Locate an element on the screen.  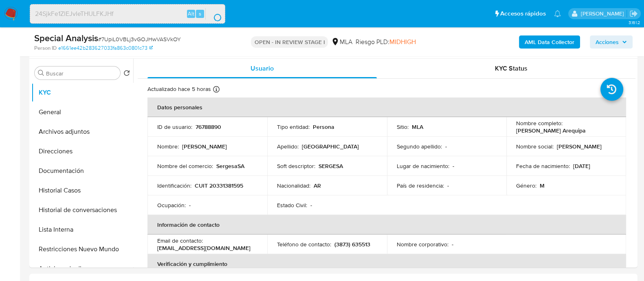
p: milagros.cisterna@mercadolibre.com is located at coordinates (603, 13).